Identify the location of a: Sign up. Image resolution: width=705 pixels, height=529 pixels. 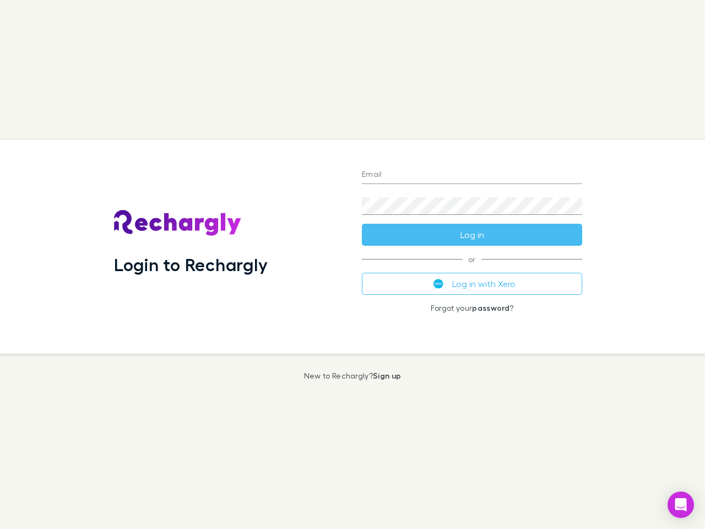
(387, 375).